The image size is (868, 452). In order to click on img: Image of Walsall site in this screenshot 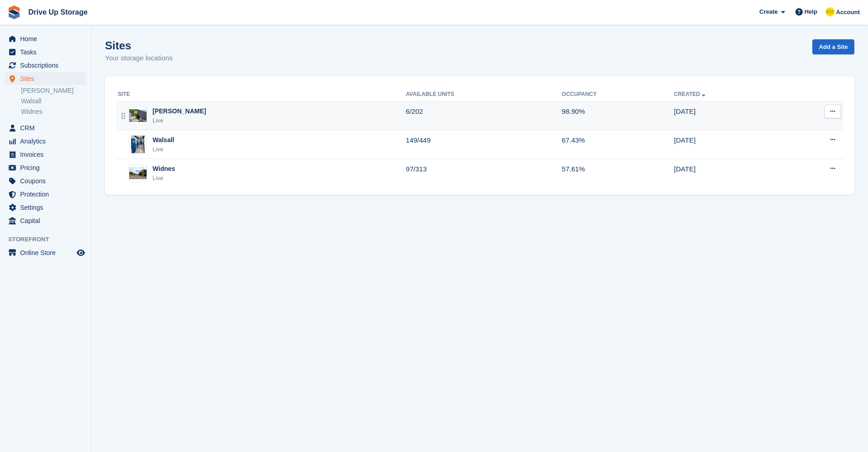, I will do `click(138, 144)`.